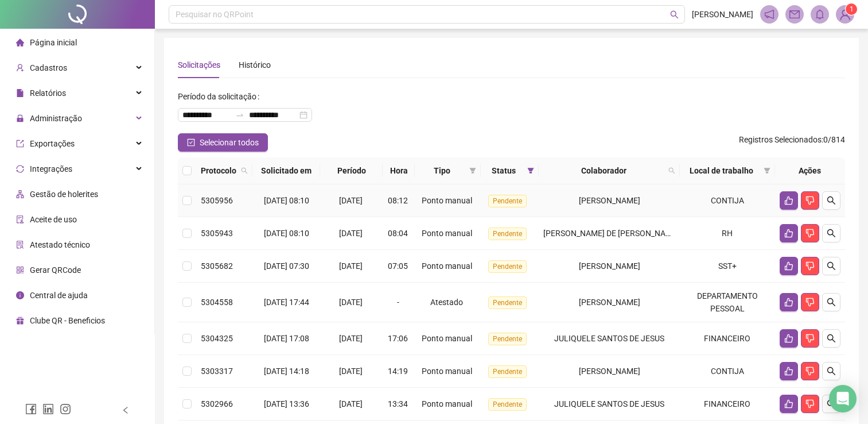 Image resolution: width=868 pixels, height=424 pixels. Describe the element at coordinates (20, 295) in the screenshot. I see `span: info-circle` at that location.